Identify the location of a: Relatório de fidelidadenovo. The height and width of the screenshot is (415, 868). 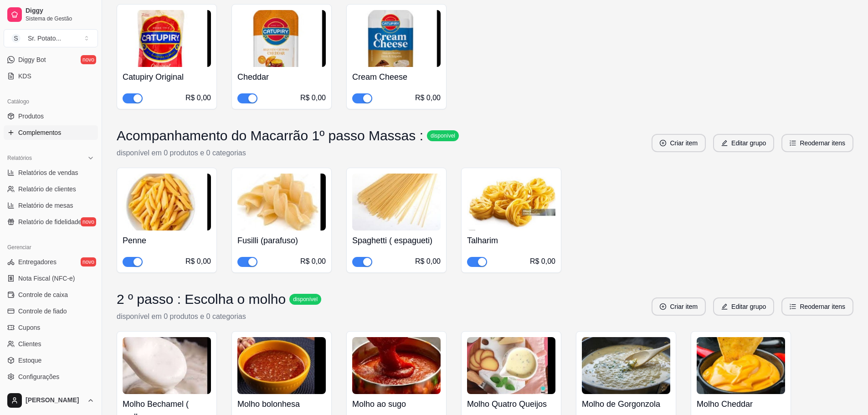
(50, 222).